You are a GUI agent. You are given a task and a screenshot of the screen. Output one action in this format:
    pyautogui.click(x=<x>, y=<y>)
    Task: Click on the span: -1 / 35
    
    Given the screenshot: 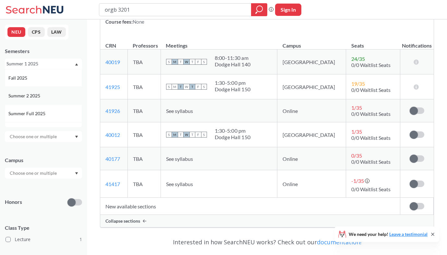 What is the action you would take?
    pyautogui.click(x=357, y=181)
    